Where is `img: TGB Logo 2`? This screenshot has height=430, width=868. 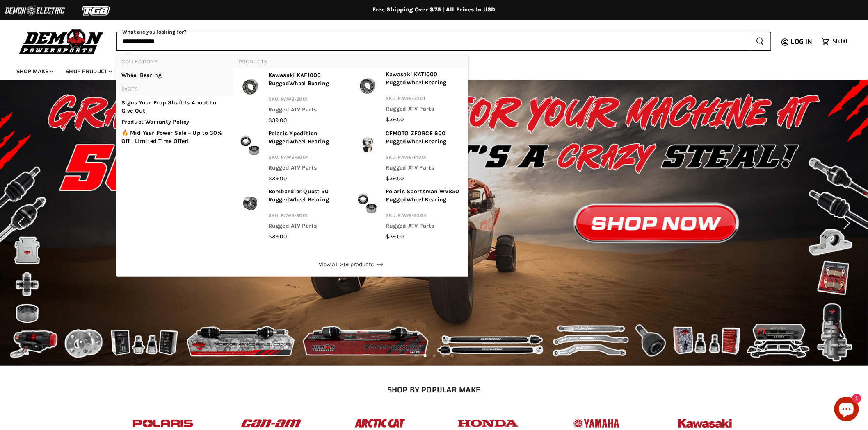
img: TGB Logo 2 is located at coordinates (97, 10).